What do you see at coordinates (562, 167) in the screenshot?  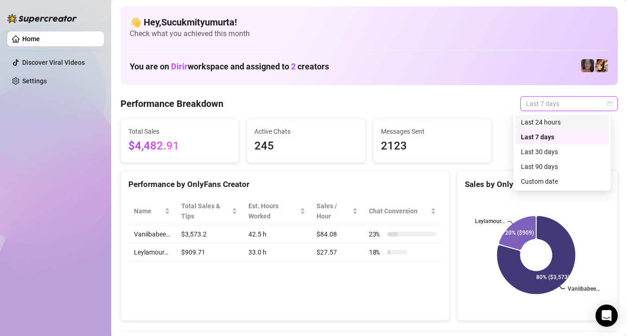 I see `div: Last 90 days` at bounding box center [562, 167].